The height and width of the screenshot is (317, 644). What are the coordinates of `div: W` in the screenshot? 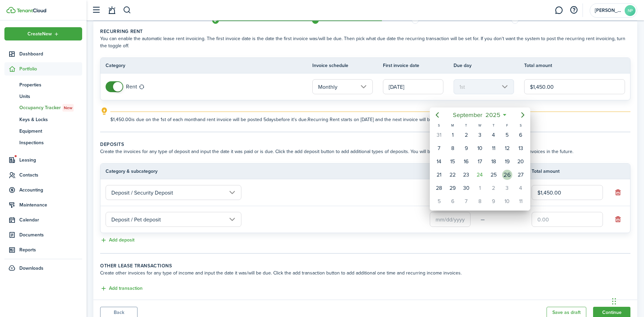 It's located at (480, 125).